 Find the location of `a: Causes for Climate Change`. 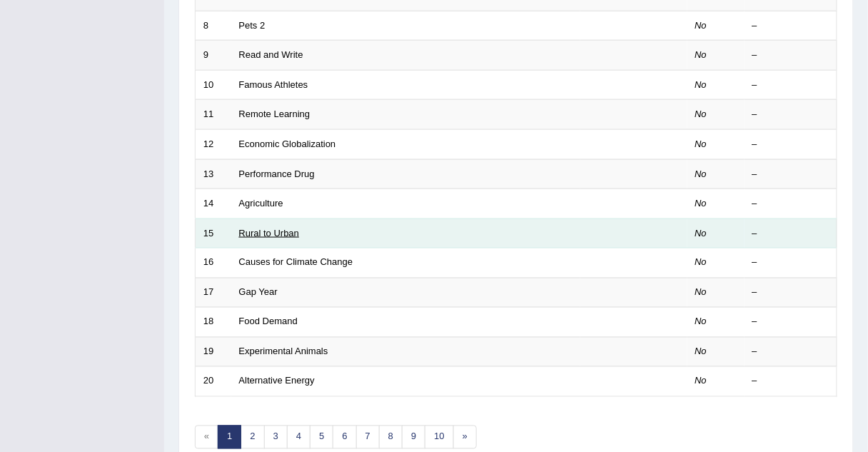

a: Causes for Climate Change is located at coordinates (296, 262).